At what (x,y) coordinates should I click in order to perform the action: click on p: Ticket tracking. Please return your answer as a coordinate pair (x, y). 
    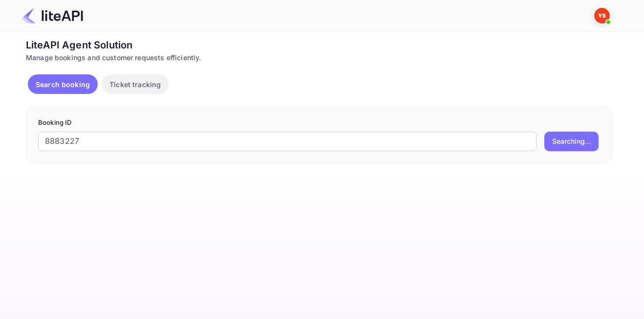
    Looking at the image, I should click on (135, 84).